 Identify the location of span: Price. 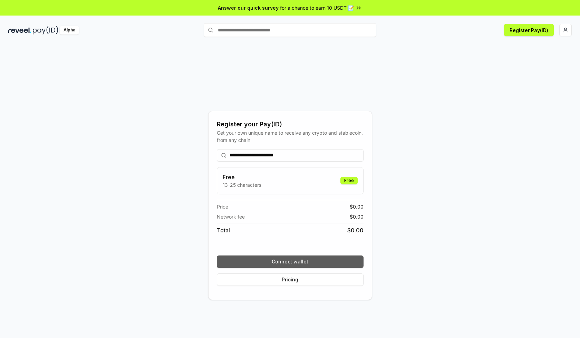
(222, 206).